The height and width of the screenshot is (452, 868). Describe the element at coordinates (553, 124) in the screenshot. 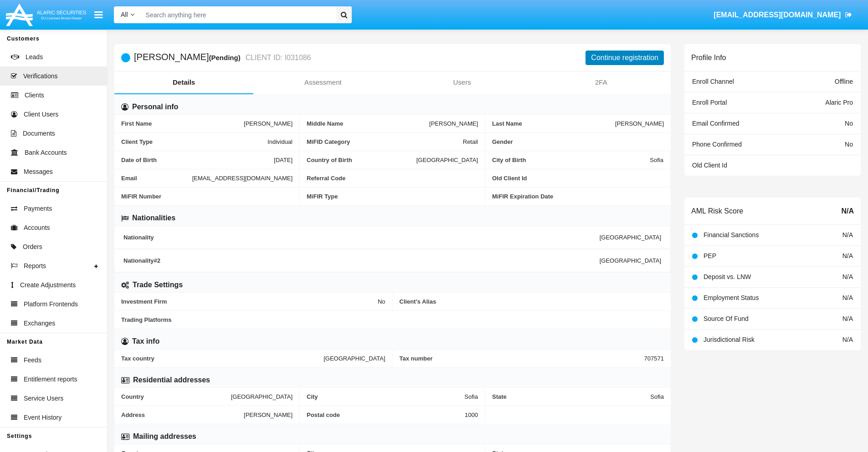

I see `span: Last Name` at that location.